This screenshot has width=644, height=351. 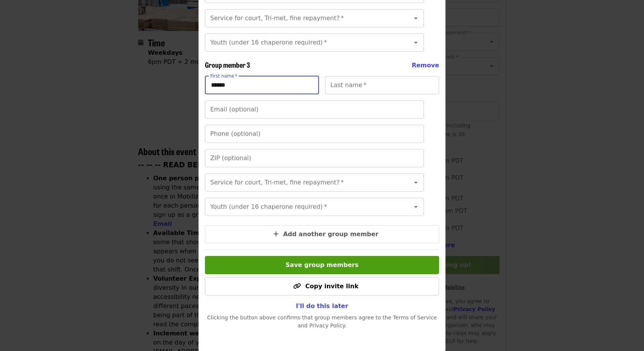 What do you see at coordinates (297, 286) in the screenshot?
I see `i: link icon` at bounding box center [297, 286].